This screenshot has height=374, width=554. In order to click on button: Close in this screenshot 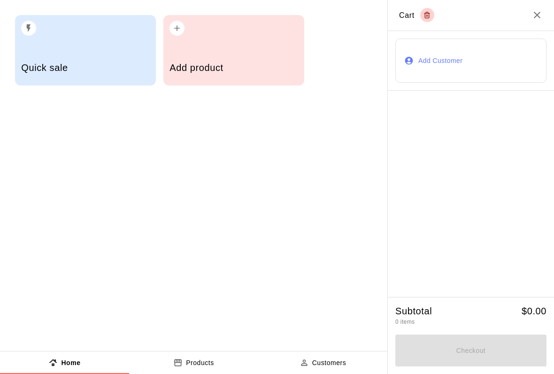, I will do `click(537, 15)`.